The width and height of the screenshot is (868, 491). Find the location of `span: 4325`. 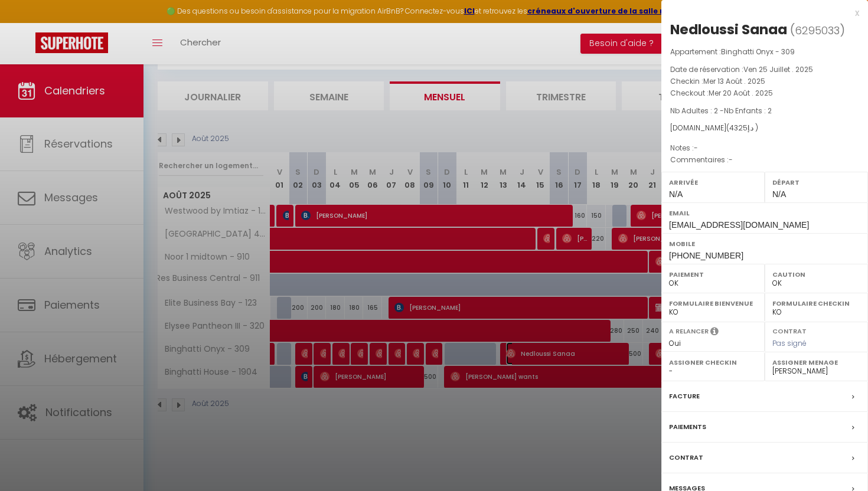

span: 4325 is located at coordinates (738, 127).